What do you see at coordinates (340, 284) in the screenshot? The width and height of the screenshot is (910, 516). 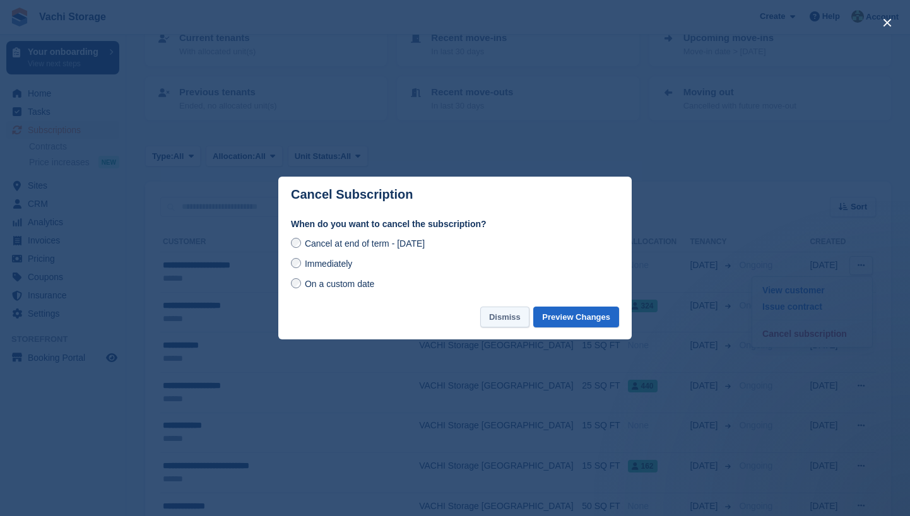 I see `span: On a custom date` at bounding box center [340, 284].